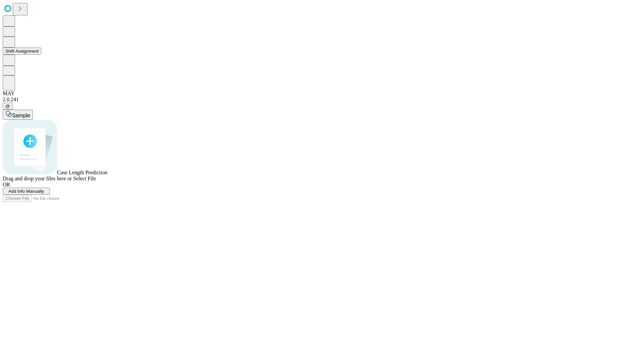 The width and height of the screenshot is (644, 362). I want to click on span: Select File, so click(85, 178).